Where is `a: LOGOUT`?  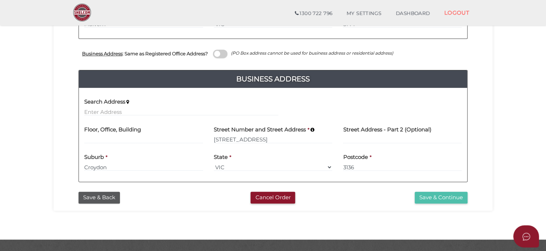 a: LOGOUT is located at coordinates (456, 12).